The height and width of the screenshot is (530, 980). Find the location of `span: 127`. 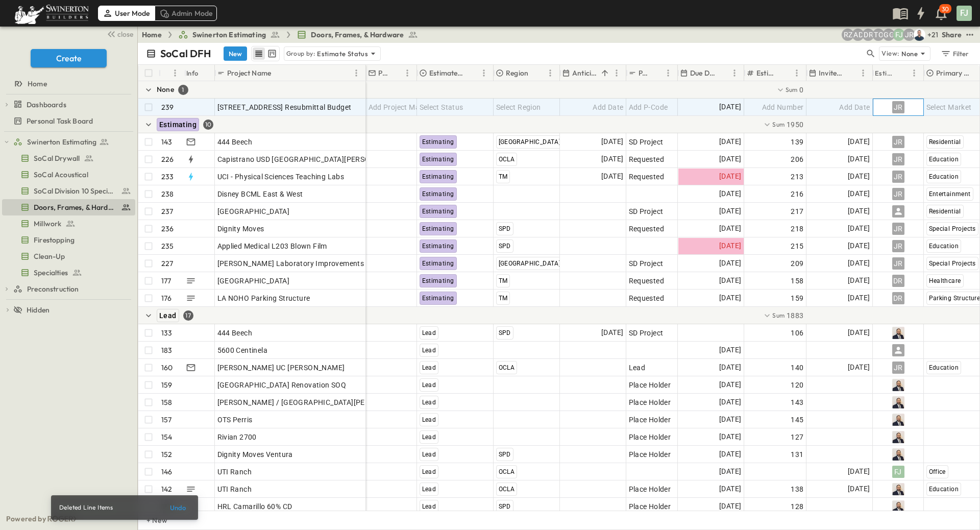

span: 127 is located at coordinates (797, 437).